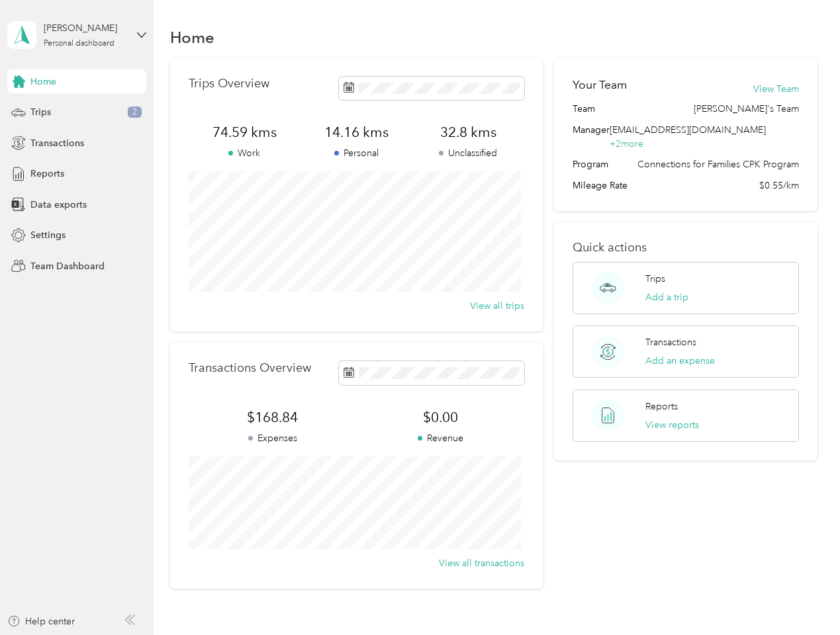 This screenshot has width=840, height=635. Describe the element at coordinates (481, 563) in the screenshot. I see `button: View all transactions` at that location.